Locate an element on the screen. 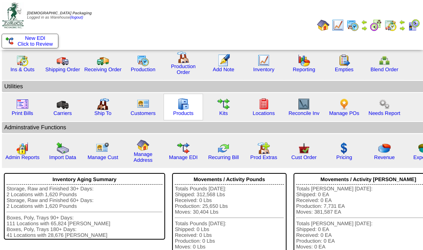 This screenshot has height=250, width=423. img: calendarblend.gif is located at coordinates (376, 25).